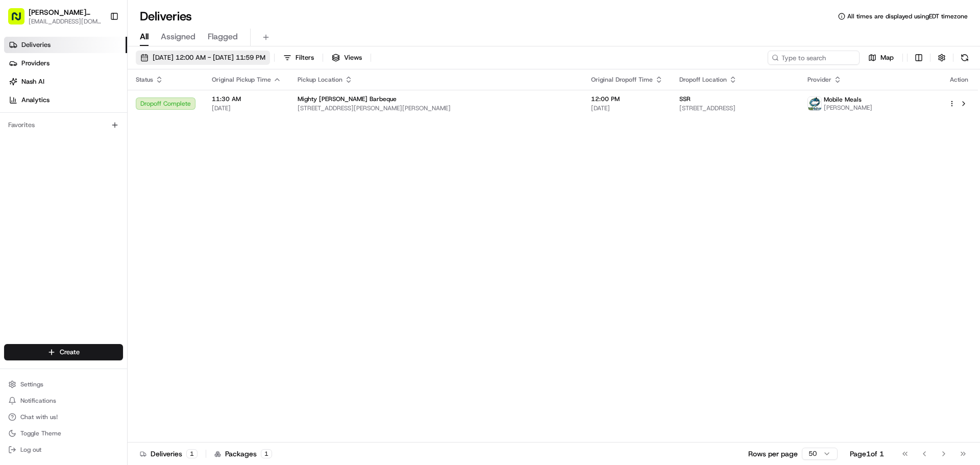  Describe the element at coordinates (144, 79) in the screenshot. I see `span: Status` at that location.